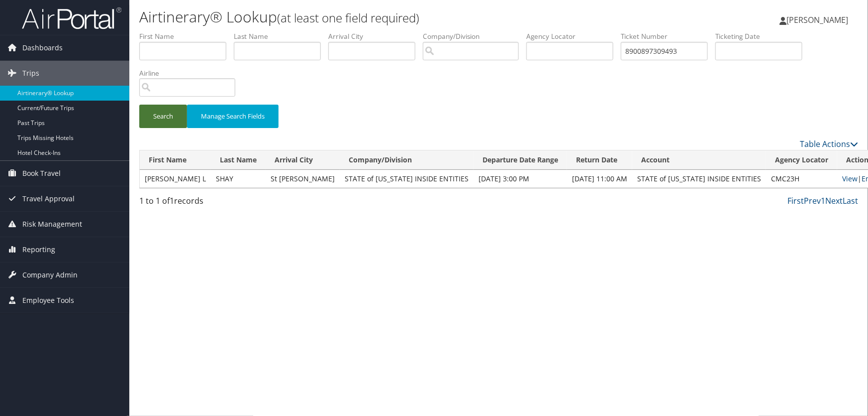 The width and height of the screenshot is (868, 416). Describe the element at coordinates (49, 275) in the screenshot. I see `span: Company Admin` at that location.